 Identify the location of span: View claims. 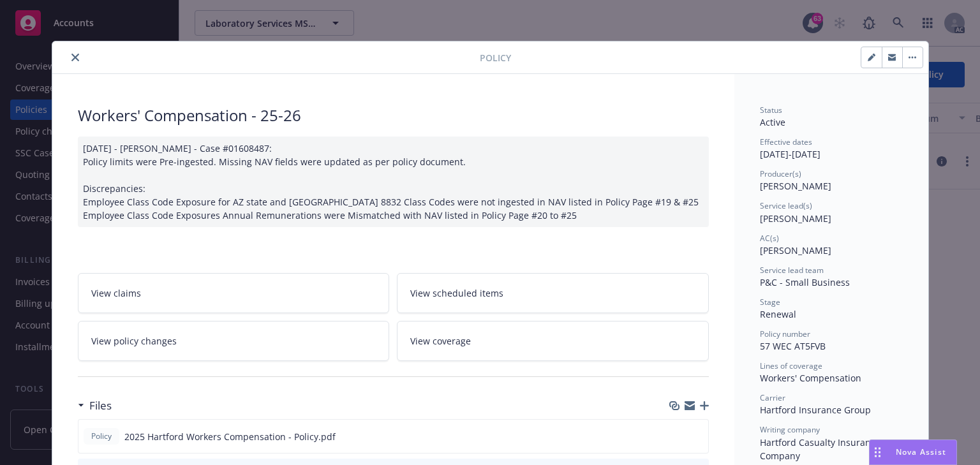
(116, 293).